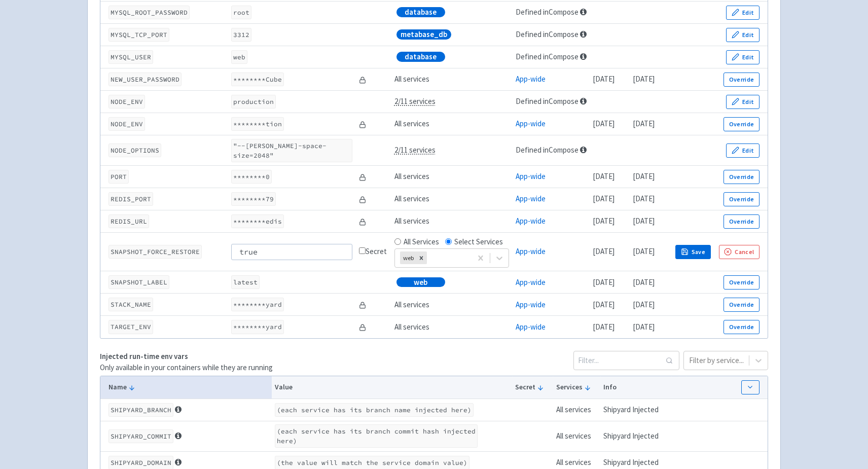 This screenshot has width=868, height=469. Describe the element at coordinates (254, 101) in the screenshot. I see `code: production` at that location.